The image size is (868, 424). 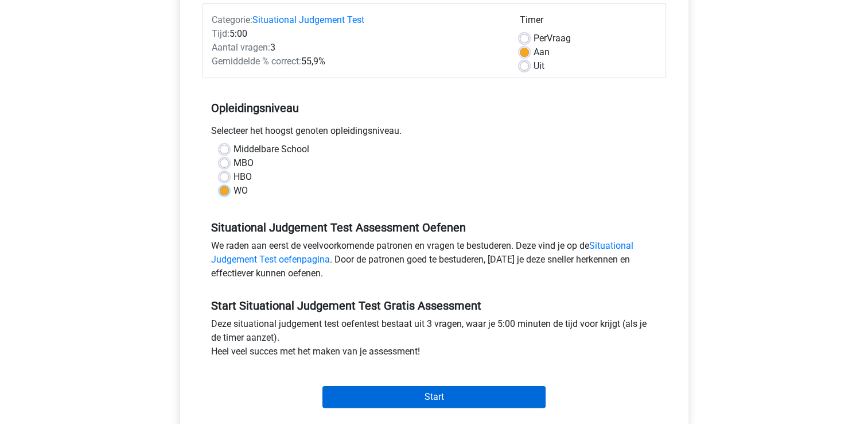 I want to click on div: 55,9%, so click(x=357, y=61).